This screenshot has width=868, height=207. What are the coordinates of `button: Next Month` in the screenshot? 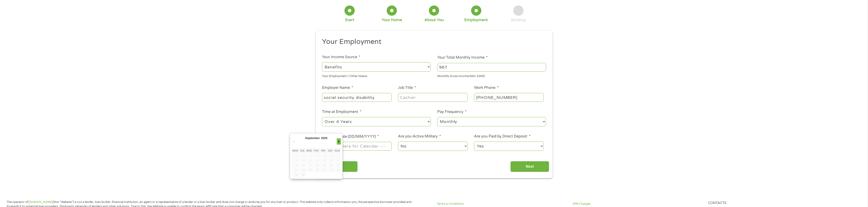 It's located at (339, 141).